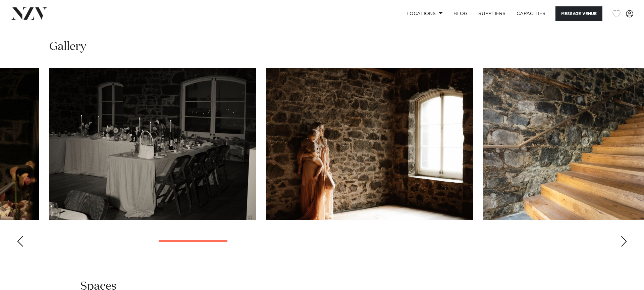 This screenshot has width=644, height=290. What do you see at coordinates (425, 13) in the screenshot?
I see `a: Locations` at bounding box center [425, 13].